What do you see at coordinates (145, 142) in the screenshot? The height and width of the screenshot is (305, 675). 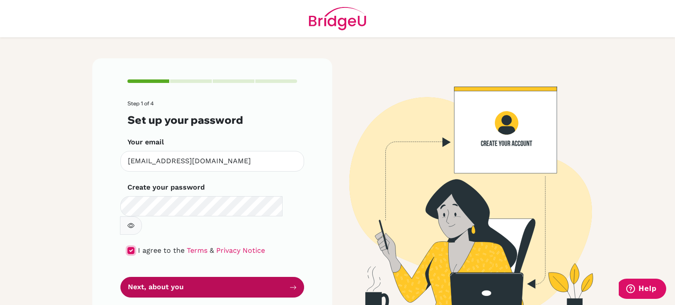 I see `label: Your email` at bounding box center [145, 142].